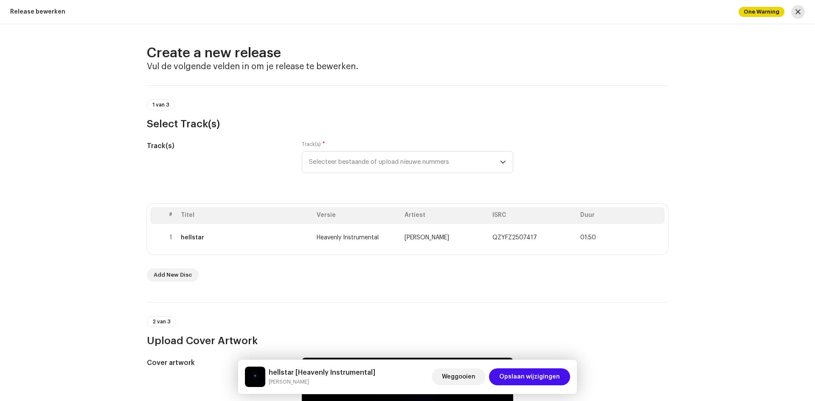  What do you see at coordinates (322, 382) in the screenshot?
I see `small: hellstar [Heavenly Instrumental]` at bounding box center [322, 382].